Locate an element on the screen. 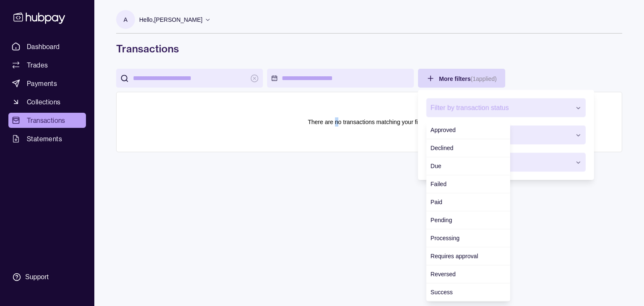  span: Pending is located at coordinates (441, 220).